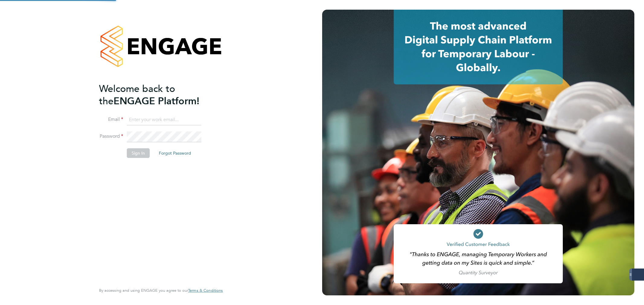 The height and width of the screenshot is (305, 644). What do you see at coordinates (111, 136) in the screenshot?
I see `label: Password` at bounding box center [111, 136].